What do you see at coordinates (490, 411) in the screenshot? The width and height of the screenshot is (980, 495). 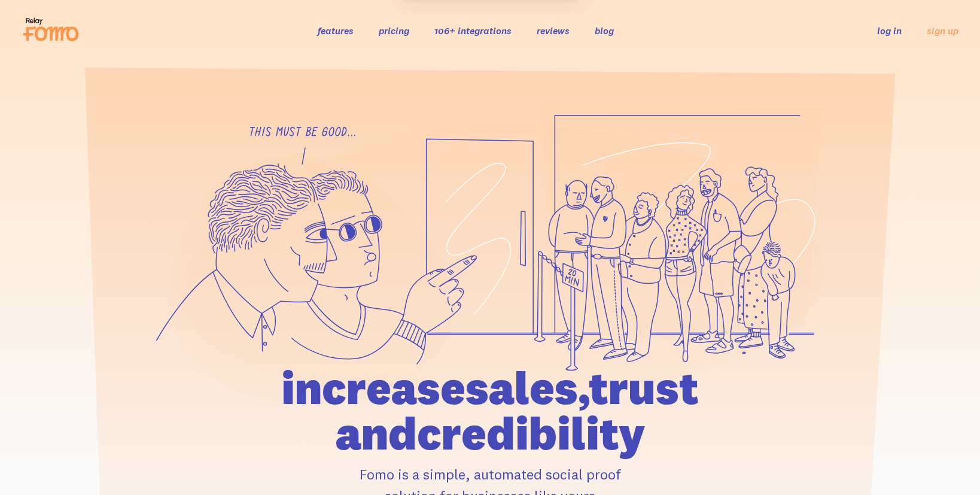 I see `h1: increase sales, trust and credibility` at bounding box center [490, 411].